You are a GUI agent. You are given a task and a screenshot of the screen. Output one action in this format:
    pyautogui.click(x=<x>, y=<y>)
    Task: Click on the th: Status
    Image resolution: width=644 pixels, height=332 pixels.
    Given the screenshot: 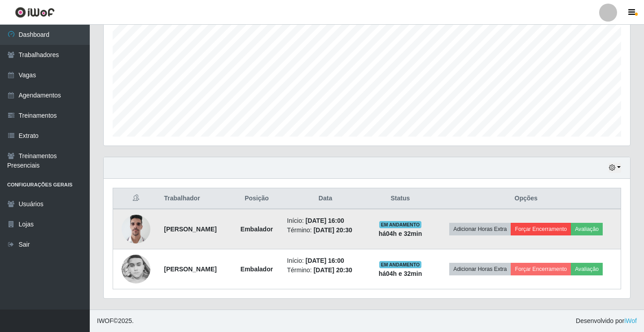 What is the action you would take?
    pyautogui.click(x=401, y=198)
    